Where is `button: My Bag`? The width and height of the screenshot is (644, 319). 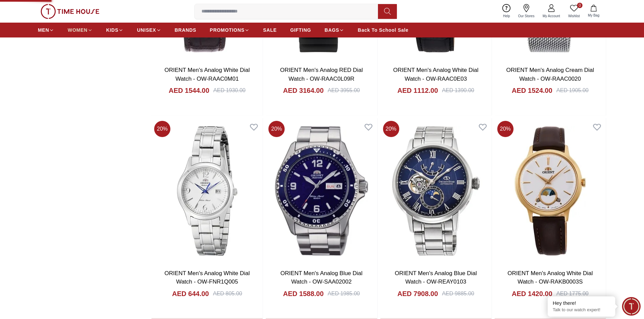 button: My Bag is located at coordinates (594, 11).